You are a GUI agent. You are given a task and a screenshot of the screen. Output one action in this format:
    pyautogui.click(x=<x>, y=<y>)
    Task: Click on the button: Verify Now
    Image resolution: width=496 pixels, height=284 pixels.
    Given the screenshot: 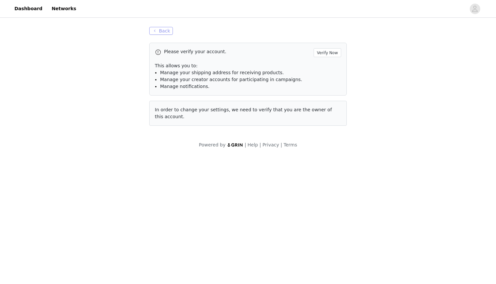 What is the action you would take?
    pyautogui.click(x=327, y=52)
    